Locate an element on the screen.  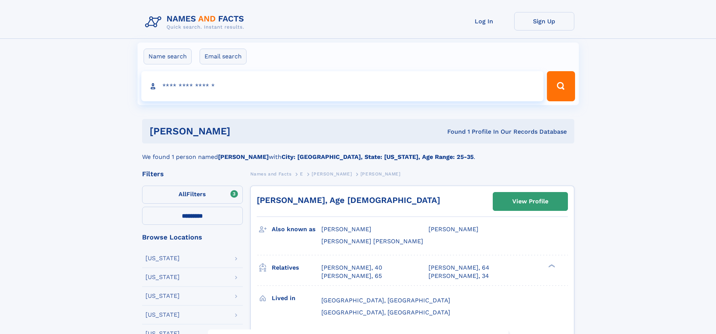
span: All is located at coordinates (182, 194).